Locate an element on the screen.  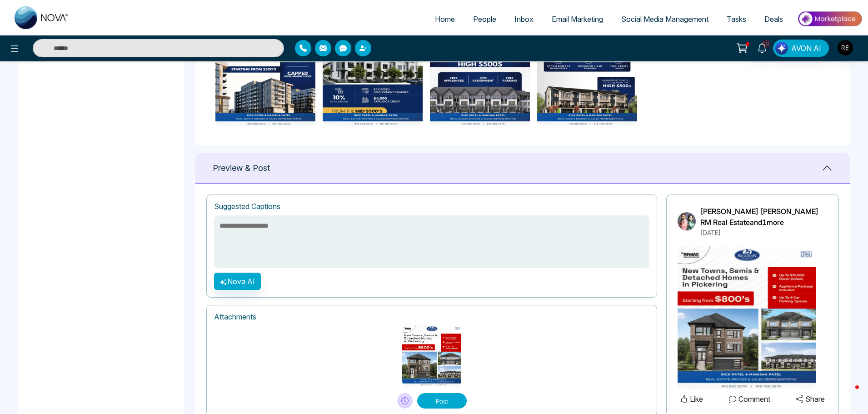
a: Inbox is located at coordinates (524, 19).